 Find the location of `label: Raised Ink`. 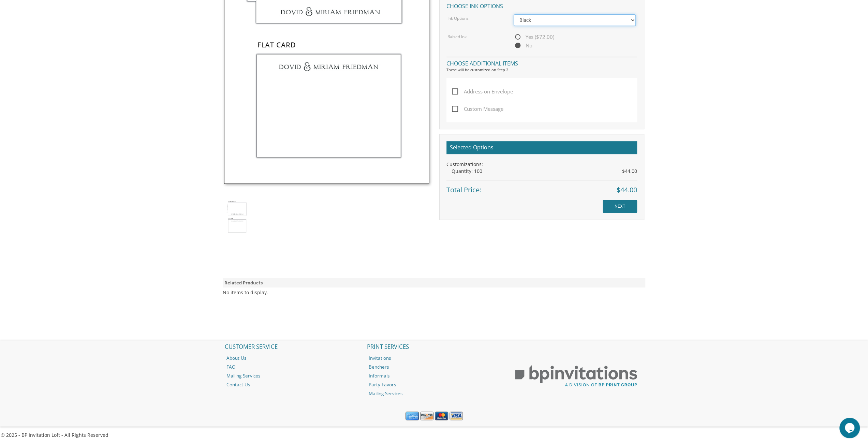

label: Raised Ink is located at coordinates (457, 37).